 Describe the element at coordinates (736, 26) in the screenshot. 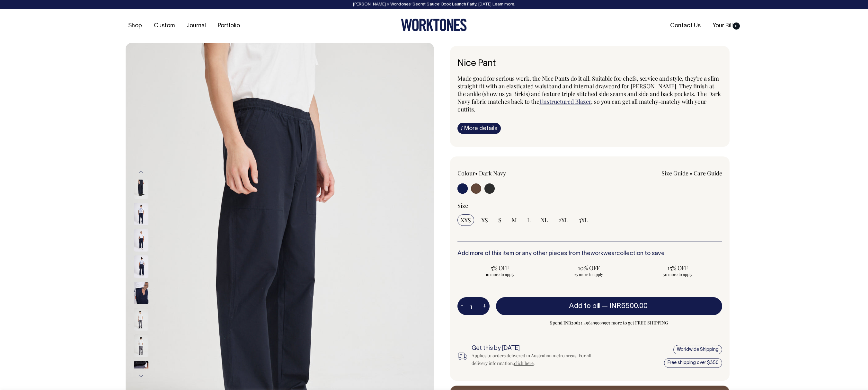

I see `span: 0` at that location.